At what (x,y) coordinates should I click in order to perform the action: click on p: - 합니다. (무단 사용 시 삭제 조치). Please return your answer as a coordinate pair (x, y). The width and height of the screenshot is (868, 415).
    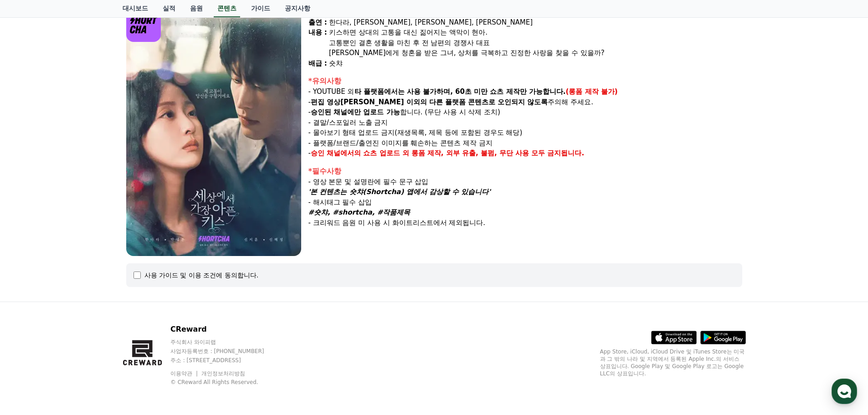
    Looking at the image, I should click on (525, 112).